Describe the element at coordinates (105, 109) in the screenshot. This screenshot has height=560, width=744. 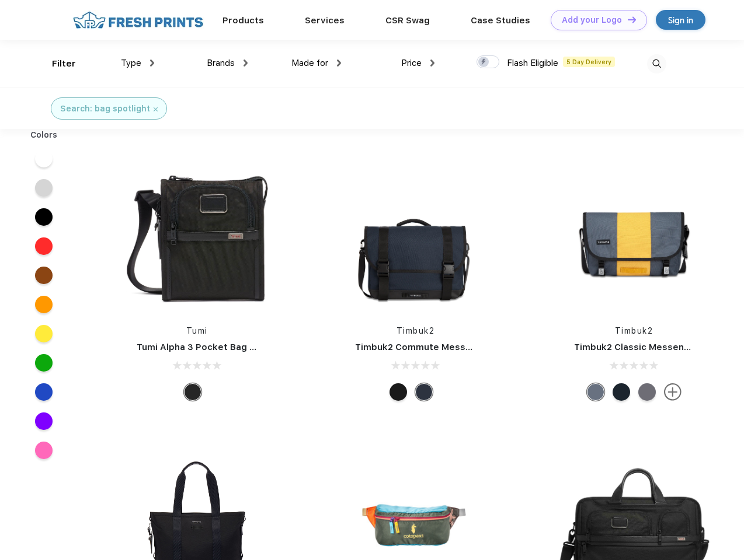
I see `div: Search: bag spotlight` at that location.